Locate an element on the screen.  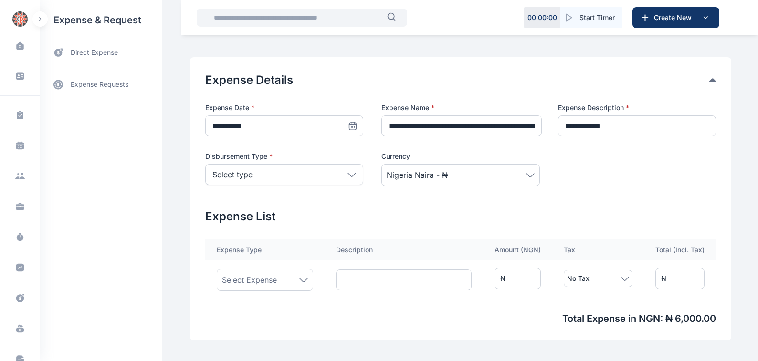
label: Expense Date is located at coordinates (284, 108).